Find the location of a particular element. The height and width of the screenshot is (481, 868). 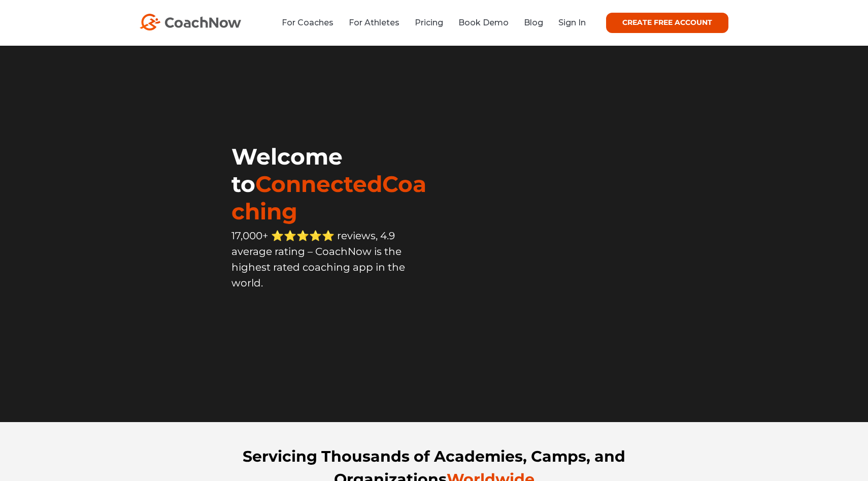

span: ConnectedCoaching is located at coordinates (329, 198).